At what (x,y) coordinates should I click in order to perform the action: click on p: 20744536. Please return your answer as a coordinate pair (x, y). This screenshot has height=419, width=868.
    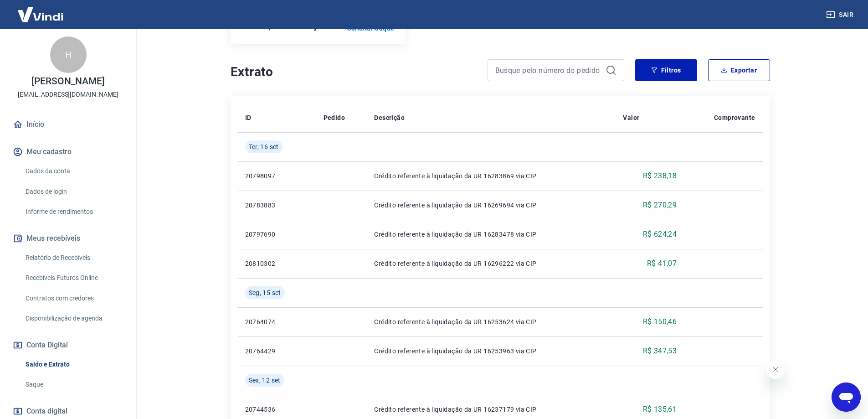
    Looking at the image, I should click on (277, 409).